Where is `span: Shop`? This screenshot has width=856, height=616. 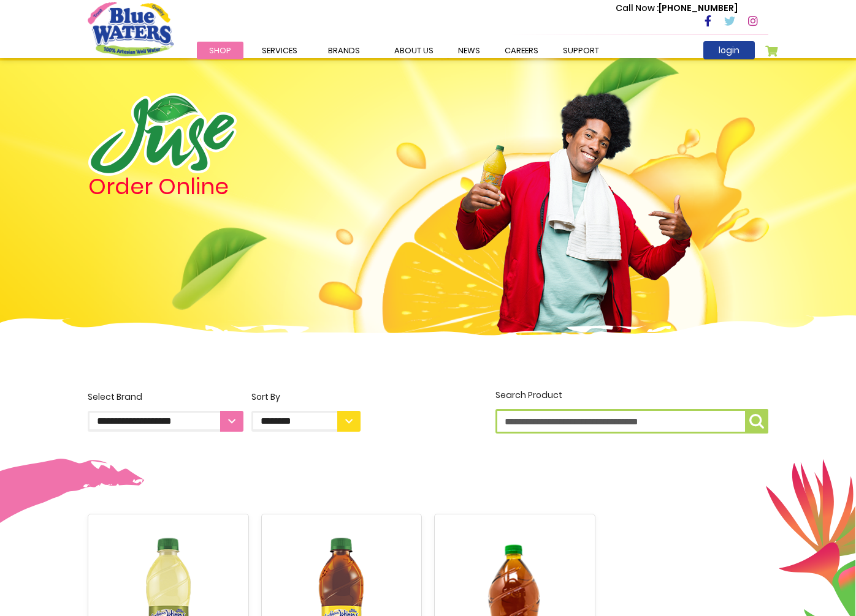 span: Shop is located at coordinates (220, 50).